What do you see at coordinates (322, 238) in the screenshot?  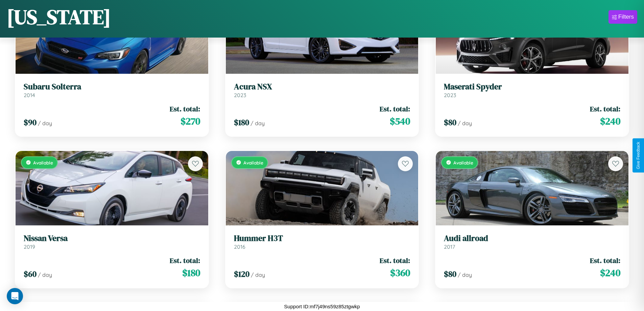 I see `h3: Hummer H3T` at bounding box center [322, 238].